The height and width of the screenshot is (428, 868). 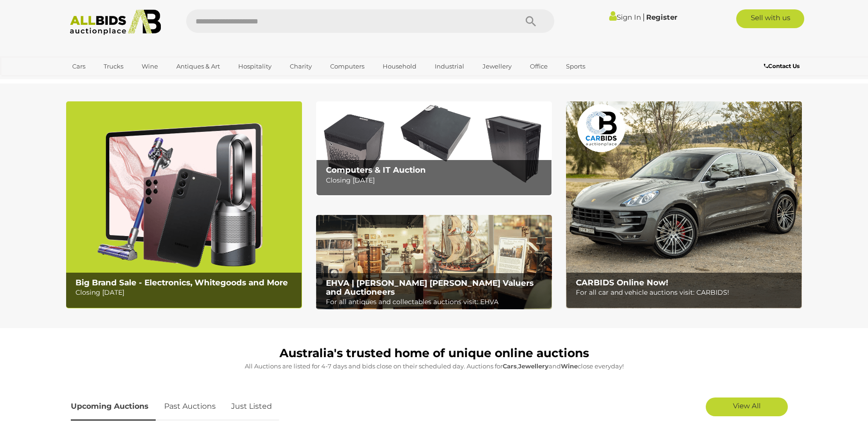 I want to click on img: EHVA | Evans Hastings Valuers and Auctioneers, so click(x=434, y=262).